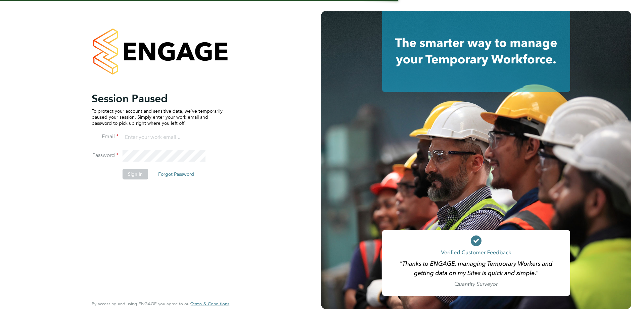 Image resolution: width=642 pixels, height=320 pixels. Describe the element at coordinates (164, 138) in the screenshot. I see `input: Enter your work email...` at that location.